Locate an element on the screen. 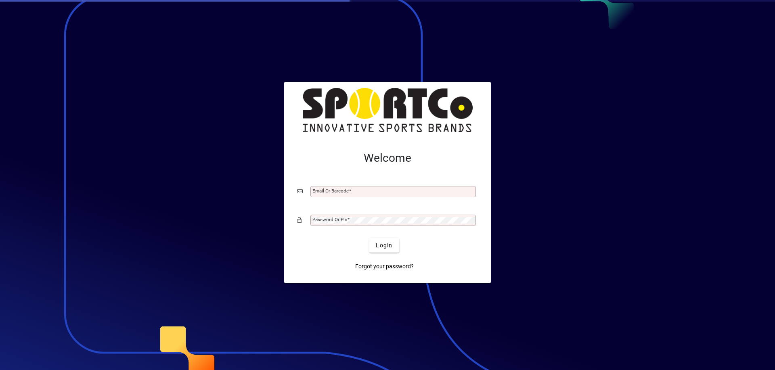  mat-label: Email or Barcode is located at coordinates (331, 191).